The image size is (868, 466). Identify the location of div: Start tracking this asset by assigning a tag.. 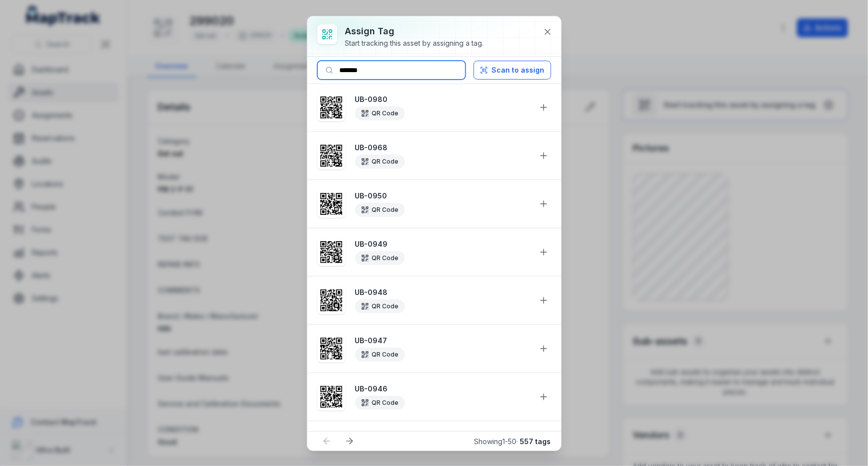
(414, 43).